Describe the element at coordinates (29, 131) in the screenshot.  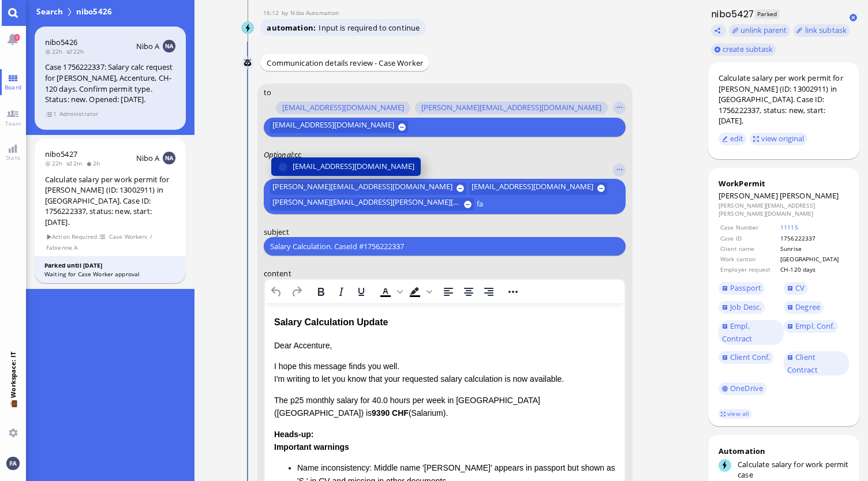
I see `strong: Heads-up:` at that location.